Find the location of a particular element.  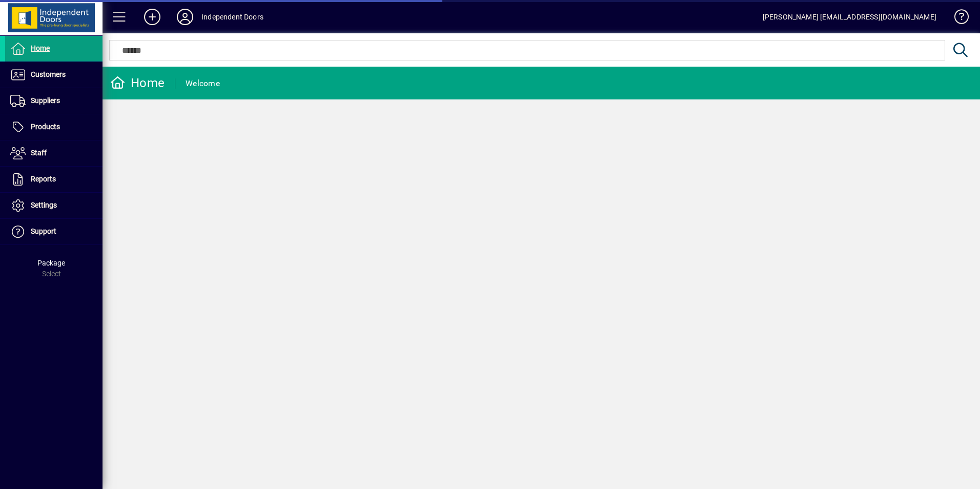

a: Products is located at coordinates (54, 127).